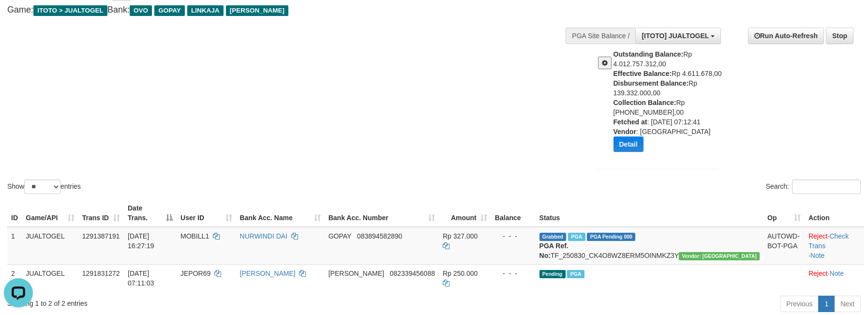  What do you see at coordinates (814, 187) in the screenshot?
I see `label: Search:` at bounding box center [814, 187].